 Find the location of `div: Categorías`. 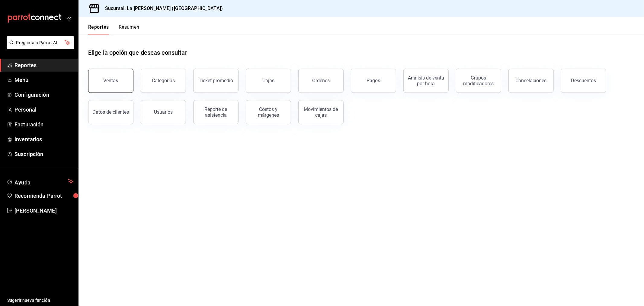

div: Categorías is located at coordinates (163, 80).